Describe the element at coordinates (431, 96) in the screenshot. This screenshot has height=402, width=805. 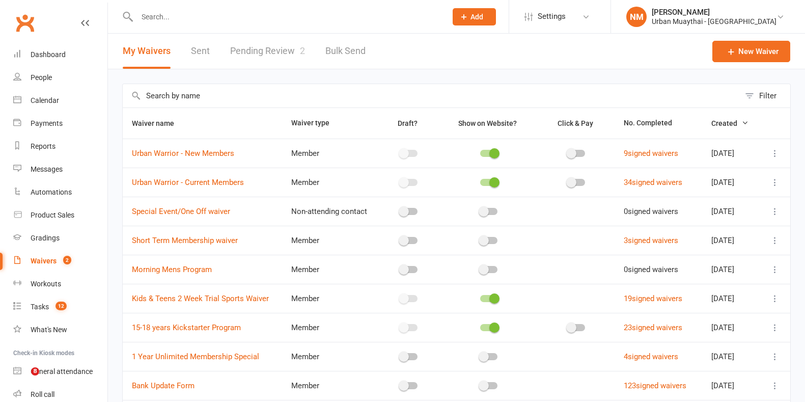
I see `input: Search by name` at that location.